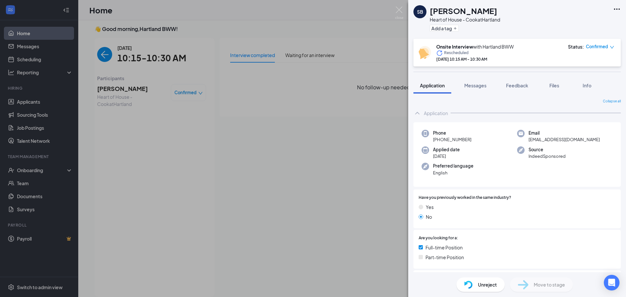  What do you see at coordinates (456, 53) in the screenshot?
I see `span: Rescheduled` at bounding box center [456, 53].